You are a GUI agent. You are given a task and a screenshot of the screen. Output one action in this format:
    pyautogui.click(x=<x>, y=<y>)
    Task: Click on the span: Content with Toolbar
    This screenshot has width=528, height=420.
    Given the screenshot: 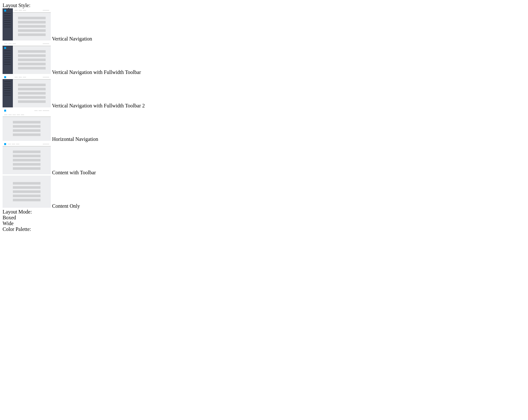 What is the action you would take?
    pyautogui.click(x=74, y=172)
    